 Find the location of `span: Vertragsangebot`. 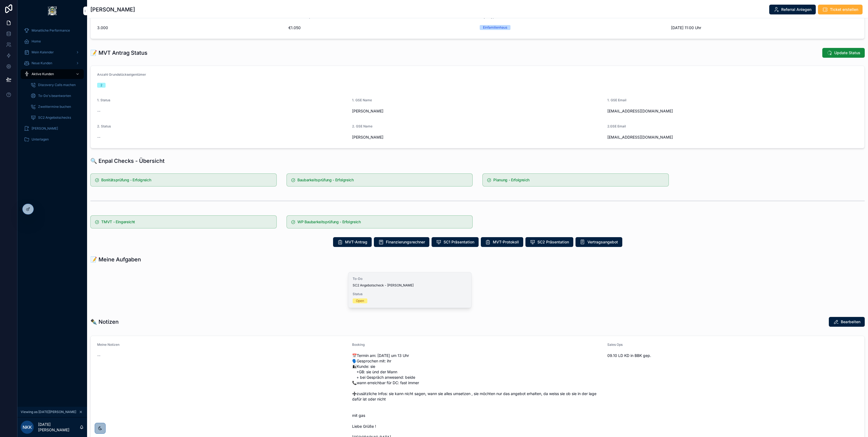

span: Vertragsangebot is located at coordinates (603, 242).